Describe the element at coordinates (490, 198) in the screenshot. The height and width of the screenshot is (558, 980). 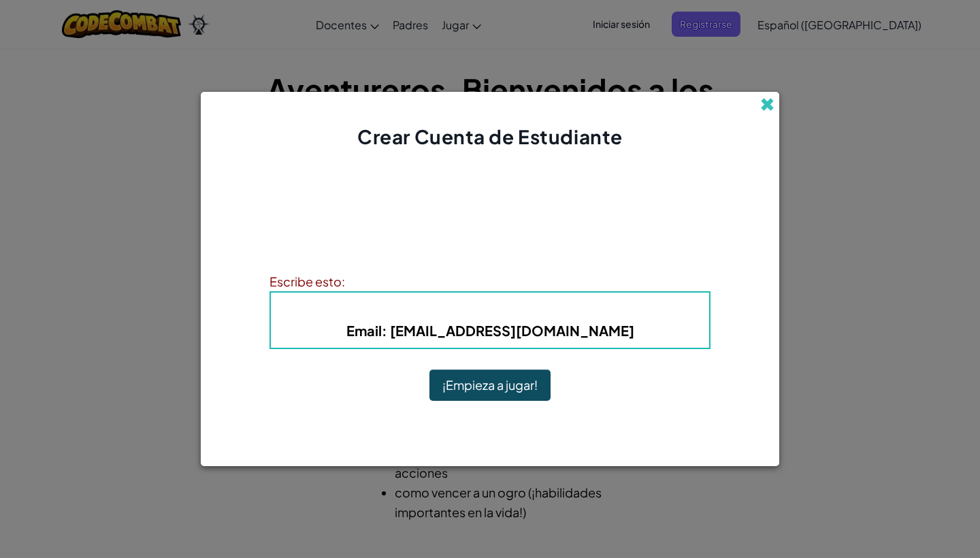
I see `h4: ¡Cuenta Creada!` at that location.